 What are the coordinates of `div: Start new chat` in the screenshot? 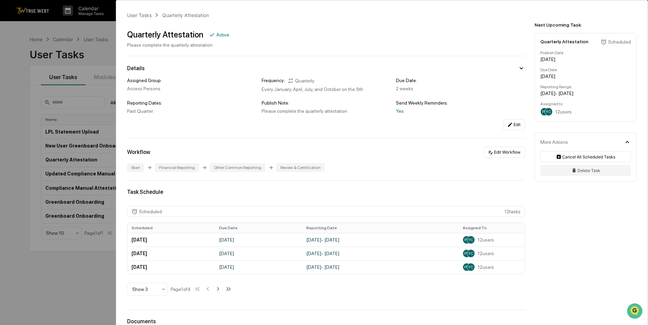 It's located at (67, 56).